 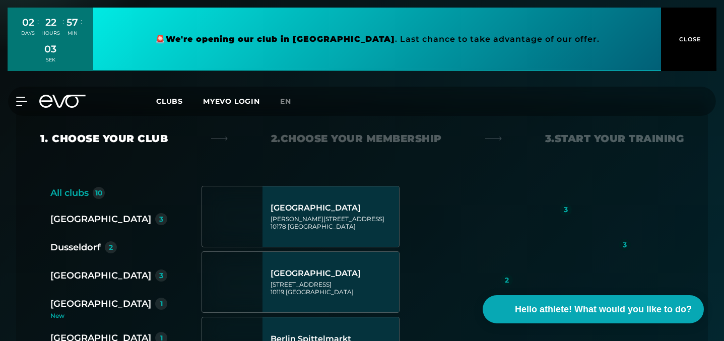 I want to click on font: Start your training, so click(x=619, y=139).